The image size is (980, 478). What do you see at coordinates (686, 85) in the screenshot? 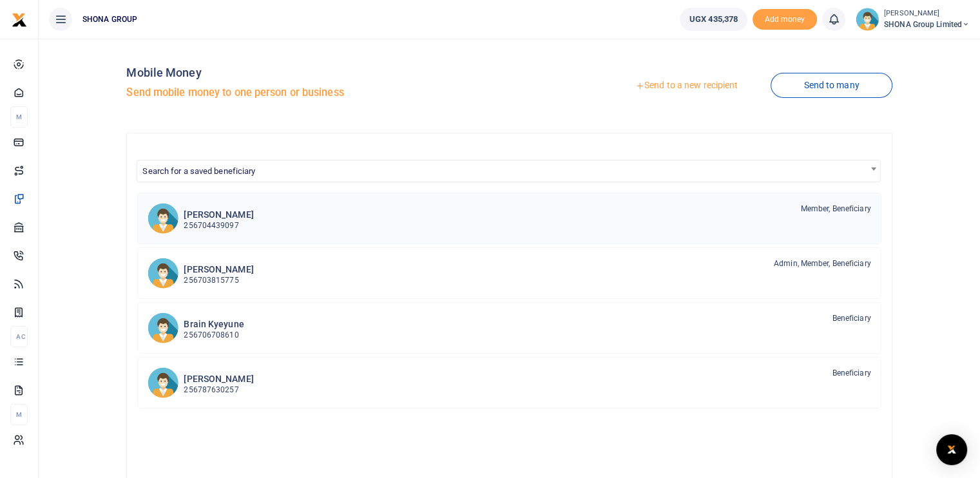
I see `a: Send to a new recipient` at bounding box center [686, 85].